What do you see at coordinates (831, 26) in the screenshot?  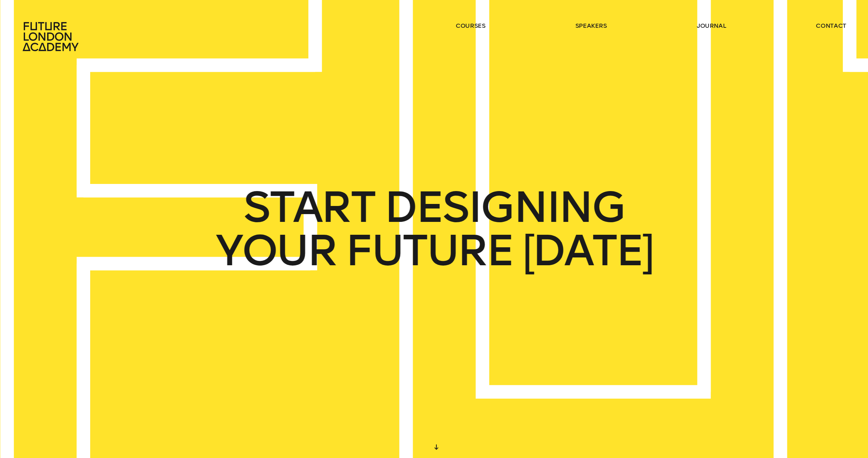 I see `a: contact` at bounding box center [831, 26].